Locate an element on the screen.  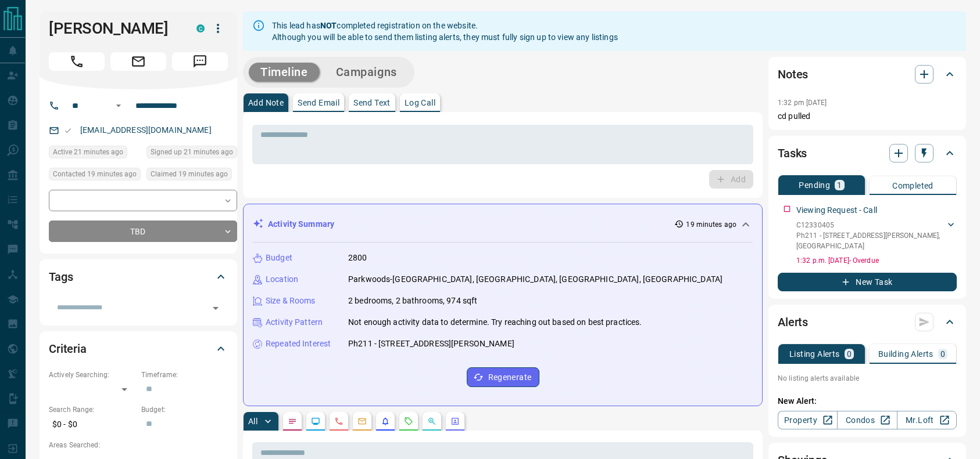
span: Contacted 19 minutes ago is located at coordinates (95, 175).